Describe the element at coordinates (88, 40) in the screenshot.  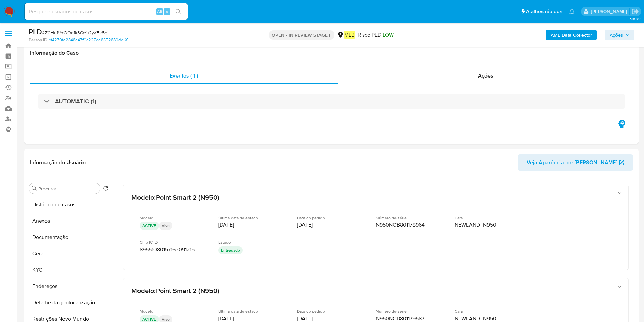
I see `a: bf4270fe2848e47f6c227ee8352889de` at that location.